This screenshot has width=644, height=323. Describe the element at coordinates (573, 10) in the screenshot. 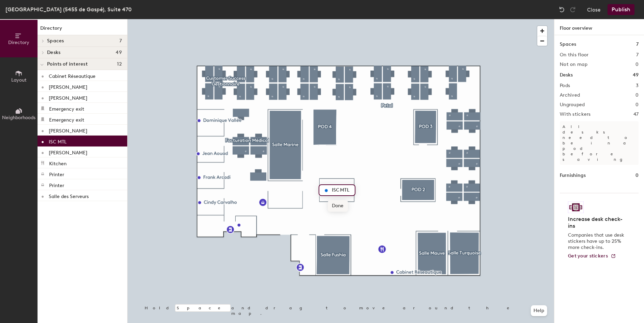

I see `img: Redo` at that location.